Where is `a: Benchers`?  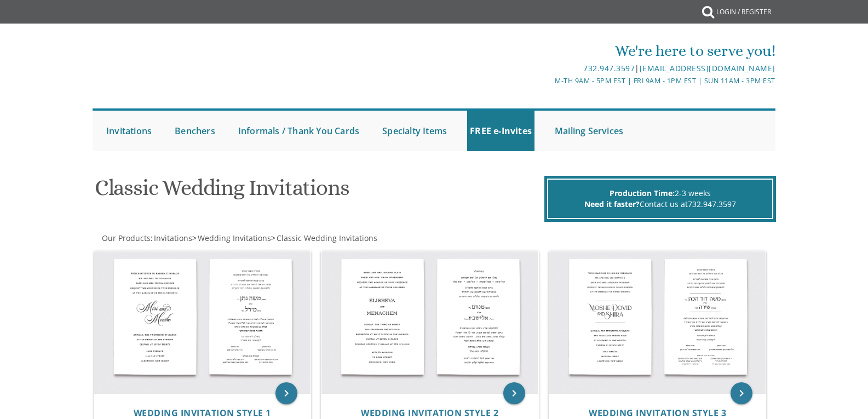
a: Benchers is located at coordinates (195, 131).